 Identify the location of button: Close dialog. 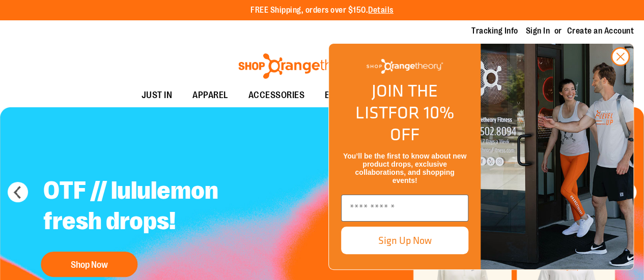
(620, 56).